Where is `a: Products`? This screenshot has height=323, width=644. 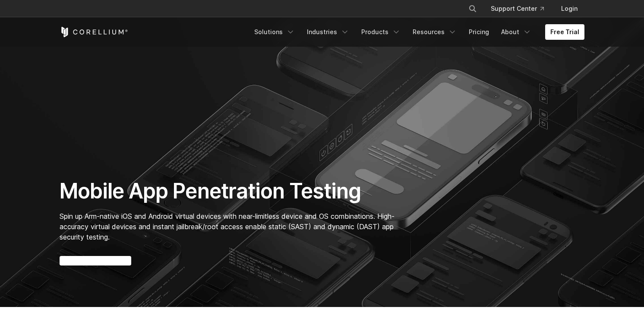 a: Products is located at coordinates (381, 32).